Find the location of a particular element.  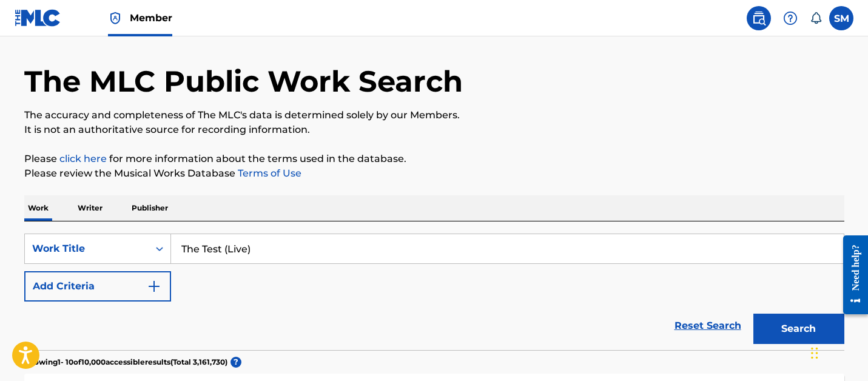

h1: The MLC Public Work Search is located at coordinates (243, 81).